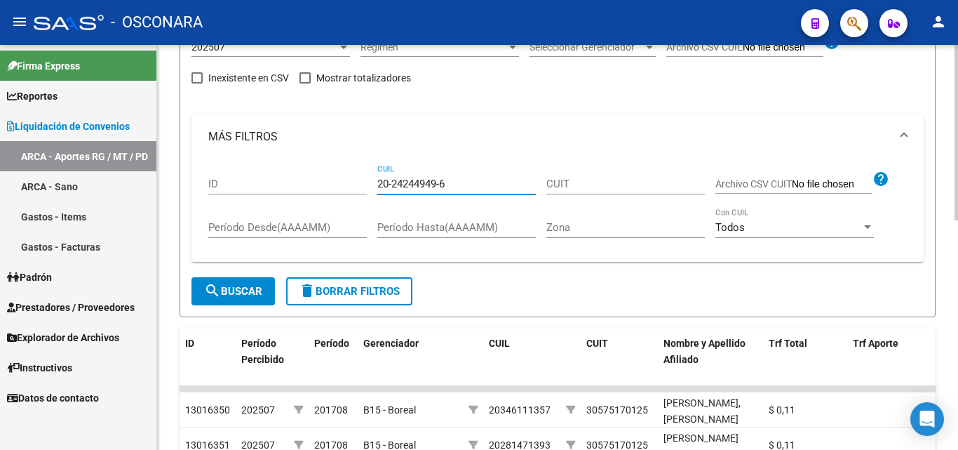 The width and height of the screenshot is (958, 450). I want to click on datatable-header-cell: ID, so click(208, 359).